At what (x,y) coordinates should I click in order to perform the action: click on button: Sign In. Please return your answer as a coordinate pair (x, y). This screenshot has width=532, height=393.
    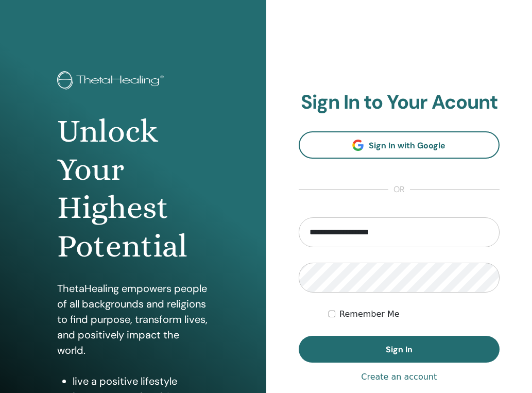
    Looking at the image, I should click on (399, 350).